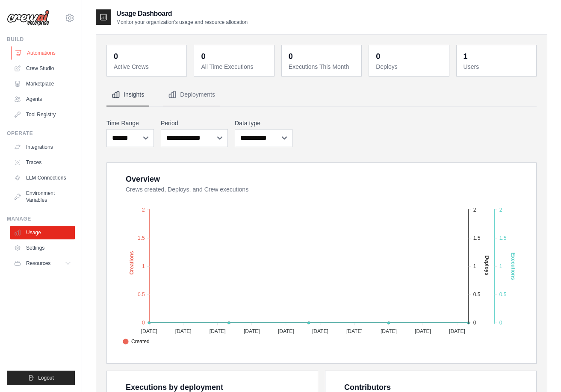 This screenshot has width=561, height=392. Describe the element at coordinates (38, 264) in the screenshot. I see `span: Resources` at that location.